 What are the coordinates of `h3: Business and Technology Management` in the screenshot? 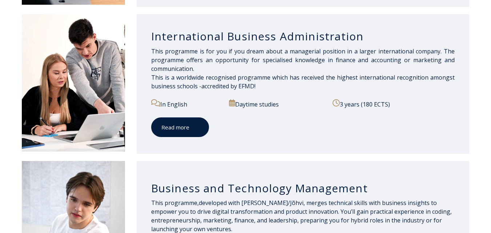 It's located at (303, 188).